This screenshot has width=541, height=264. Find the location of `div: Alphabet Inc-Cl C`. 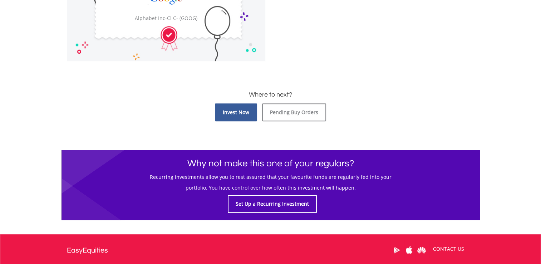

div: Alphabet Inc-Cl C is located at coordinates (166, 19).